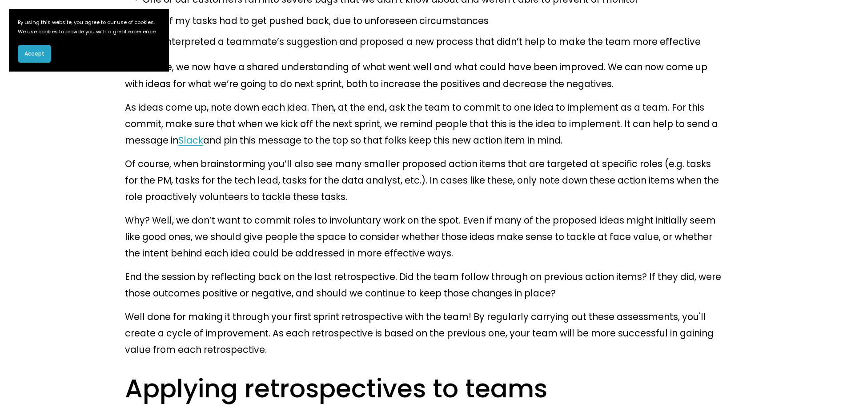 The height and width of the screenshot is (420, 847). I want to click on p: Why? Well, we don’t want to commit roles to involuntary work on the spot. Even if many of the pro..., so click(423, 237).